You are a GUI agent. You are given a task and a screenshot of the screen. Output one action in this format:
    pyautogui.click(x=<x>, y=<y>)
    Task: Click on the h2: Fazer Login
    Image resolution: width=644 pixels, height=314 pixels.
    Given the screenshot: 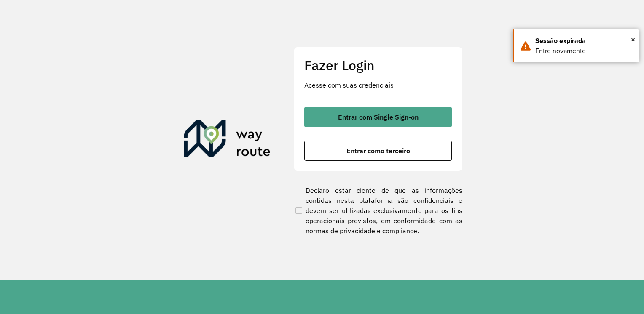 What is the action you would take?
    pyautogui.click(x=378, y=65)
    